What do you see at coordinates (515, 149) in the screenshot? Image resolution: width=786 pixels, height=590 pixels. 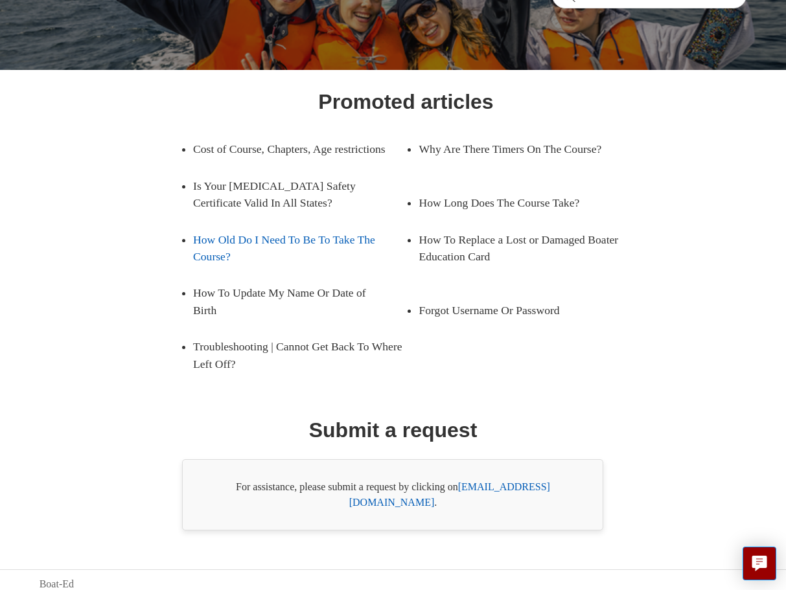 I see `a: Why Are There Timers On The Course?` at bounding box center [515, 149].